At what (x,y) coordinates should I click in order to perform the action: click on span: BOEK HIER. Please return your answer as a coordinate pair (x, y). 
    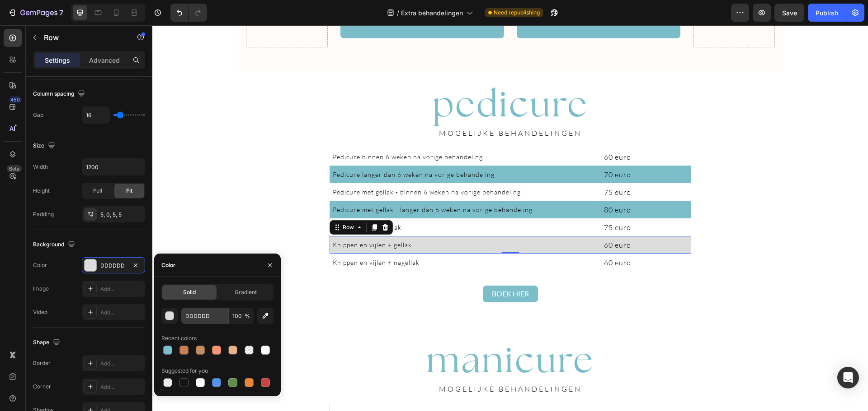
    Looking at the image, I should click on (358, 268).